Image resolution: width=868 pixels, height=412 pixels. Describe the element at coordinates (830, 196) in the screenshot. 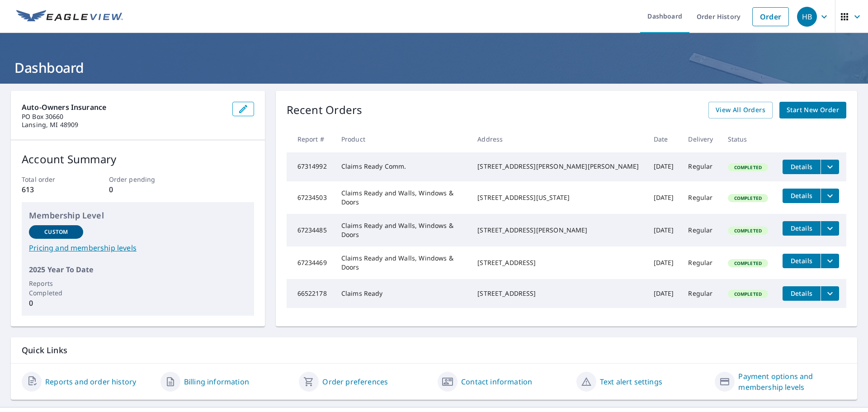

I see `button: filesDropdownBtn-67234503` at that location.